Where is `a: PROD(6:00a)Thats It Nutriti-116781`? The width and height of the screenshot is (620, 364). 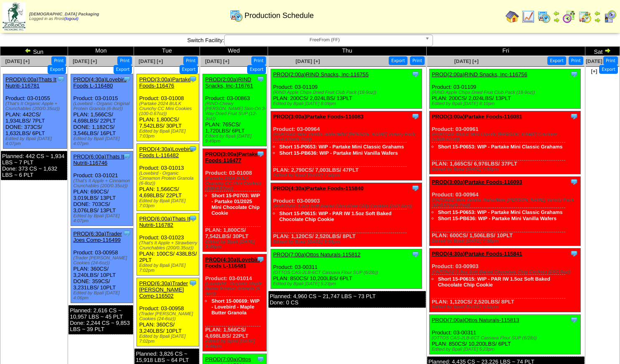 a: PROD(6:00a)Thats It Nutriti-116781 is located at coordinates (31, 83).